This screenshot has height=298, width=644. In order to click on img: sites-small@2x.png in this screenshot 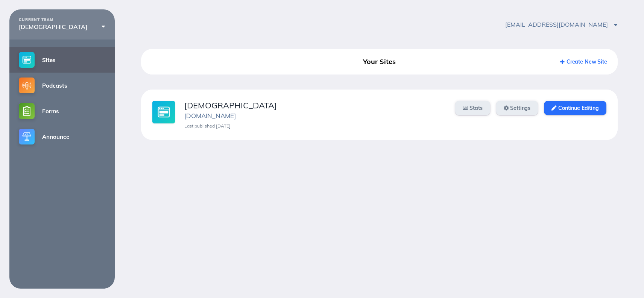, I will do `click(27, 60)`.